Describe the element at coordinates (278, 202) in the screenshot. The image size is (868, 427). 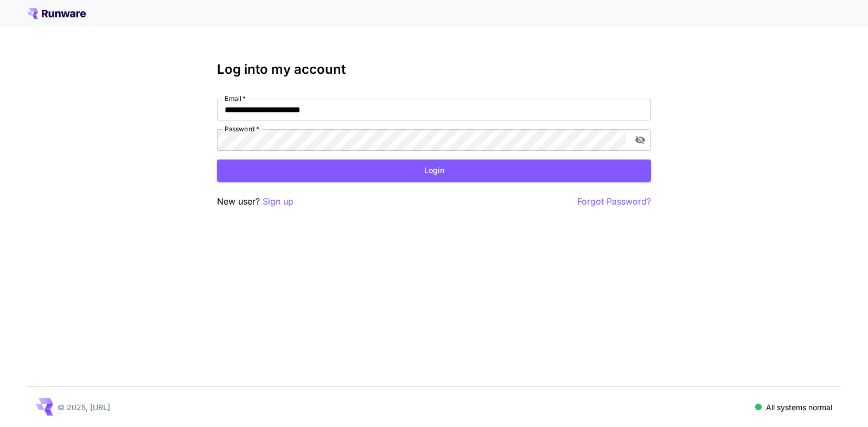
I see `p: Sign up` at that location.